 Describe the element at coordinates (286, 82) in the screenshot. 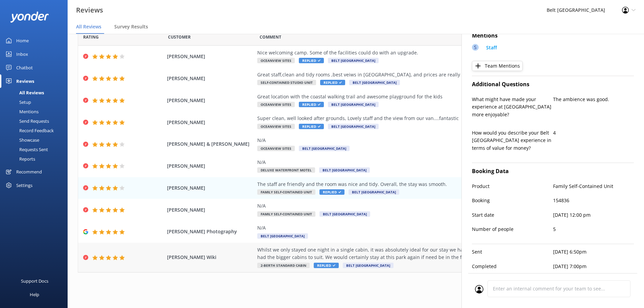

I see `span: Self-Contained Studio Unit` at that location.